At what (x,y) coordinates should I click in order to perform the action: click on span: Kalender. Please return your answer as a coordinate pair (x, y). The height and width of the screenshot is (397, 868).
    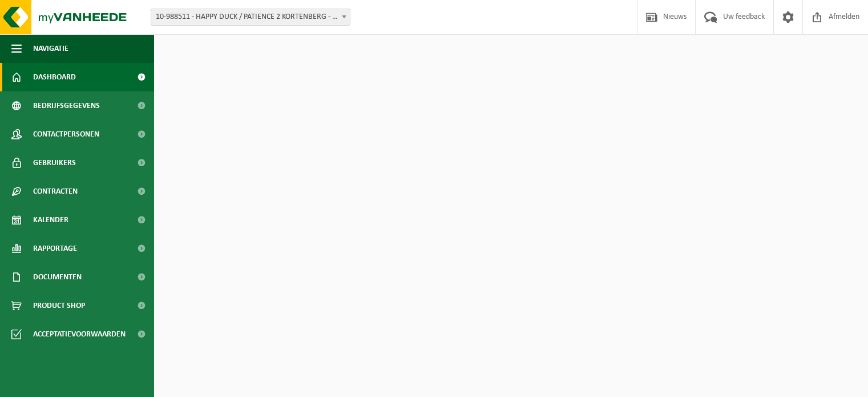
    Looking at the image, I should click on (51, 220).